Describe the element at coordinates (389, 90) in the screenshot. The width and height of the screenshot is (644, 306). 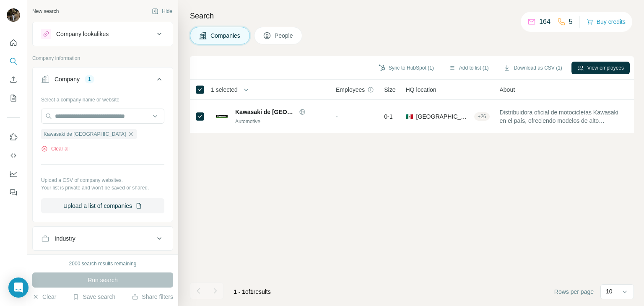
I see `span: Size` at that location.